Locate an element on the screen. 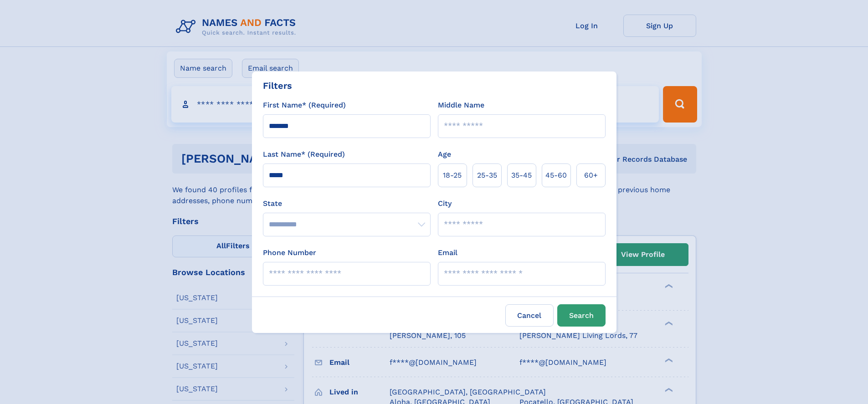 This screenshot has width=868, height=404. label: State is located at coordinates (347, 203).